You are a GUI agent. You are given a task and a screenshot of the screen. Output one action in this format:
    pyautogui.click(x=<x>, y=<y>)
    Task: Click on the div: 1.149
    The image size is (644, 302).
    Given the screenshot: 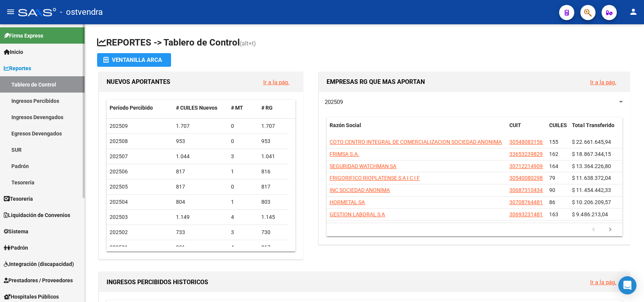 What is the action you would take?
    pyautogui.click(x=200, y=217)
    